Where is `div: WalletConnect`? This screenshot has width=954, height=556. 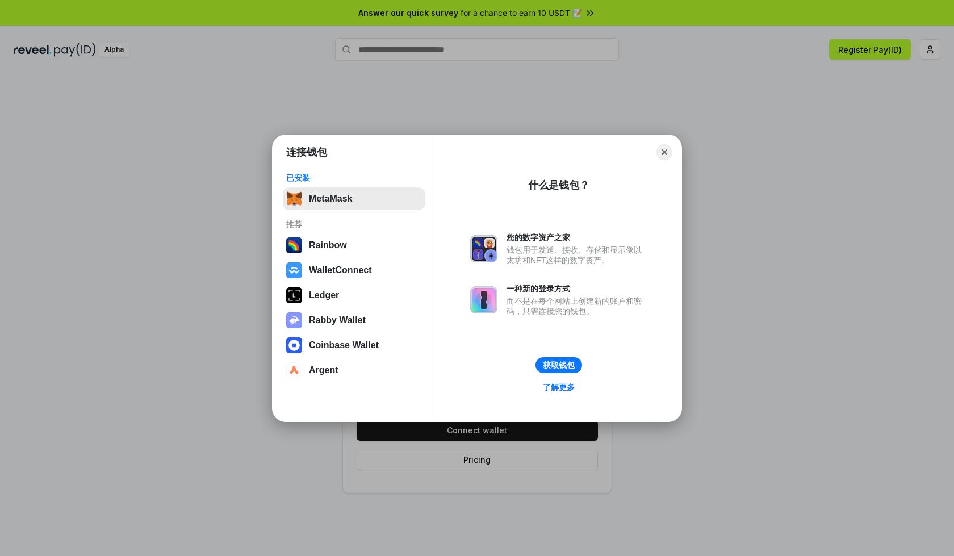 div: WalletConnect is located at coordinates (340, 270).